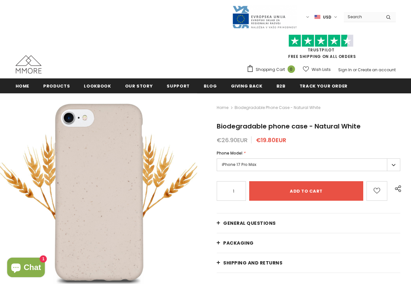 Image resolution: width=411 pixels, height=284 pixels. I want to click on span: Track your order, so click(323, 86).